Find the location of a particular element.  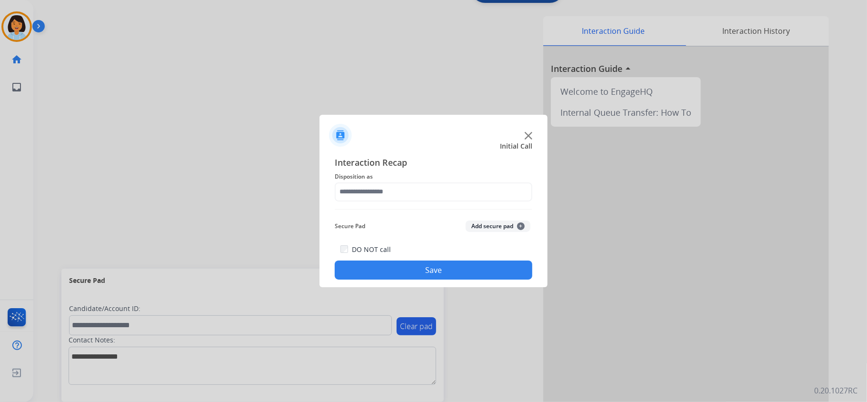

span: Secure Pad is located at coordinates (350, 226).